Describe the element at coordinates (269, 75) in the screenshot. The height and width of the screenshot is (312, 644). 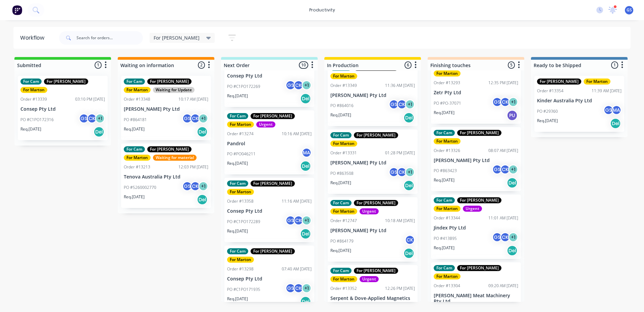
I see `p: Consep Pty Ltd` at that location.